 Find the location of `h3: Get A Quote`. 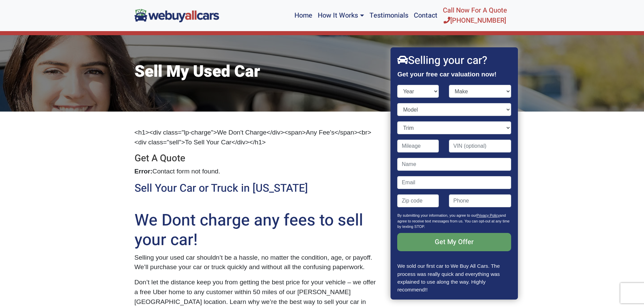

h3: Get A Quote is located at coordinates (258, 159).